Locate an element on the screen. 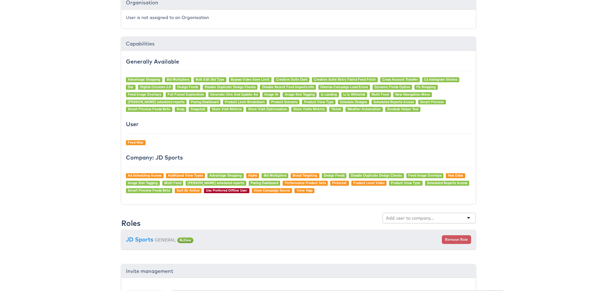 This screenshot has height=291, width=597. a: Bypass Video Save Limit is located at coordinates (250, 79).